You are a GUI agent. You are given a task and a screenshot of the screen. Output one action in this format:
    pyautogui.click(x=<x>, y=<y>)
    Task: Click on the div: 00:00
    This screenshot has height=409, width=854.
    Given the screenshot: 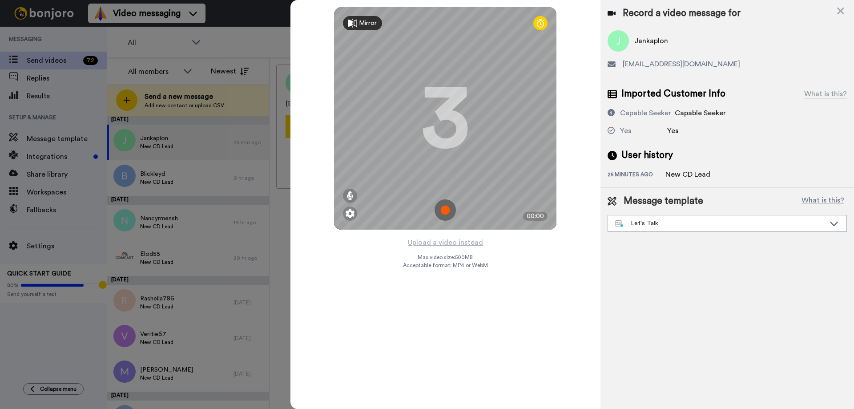 What is the action you would take?
    pyautogui.click(x=535, y=216)
    